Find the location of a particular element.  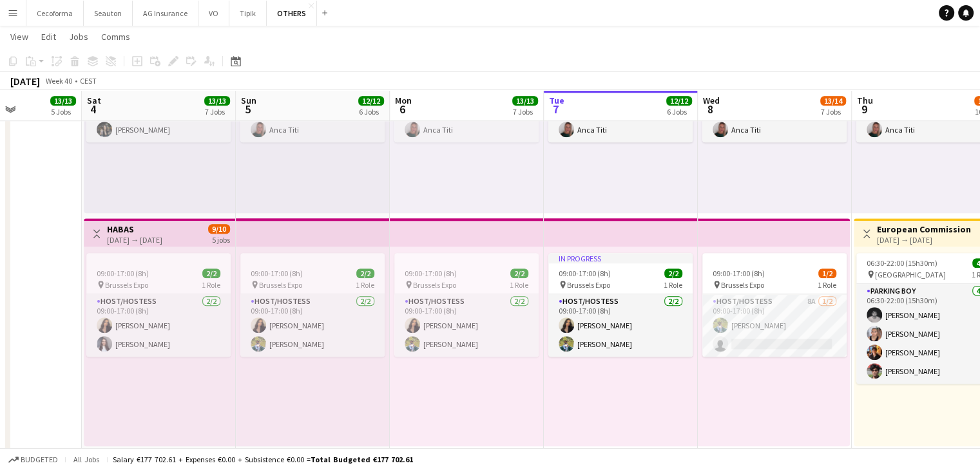

span: Week 40 is located at coordinates (58, 80).